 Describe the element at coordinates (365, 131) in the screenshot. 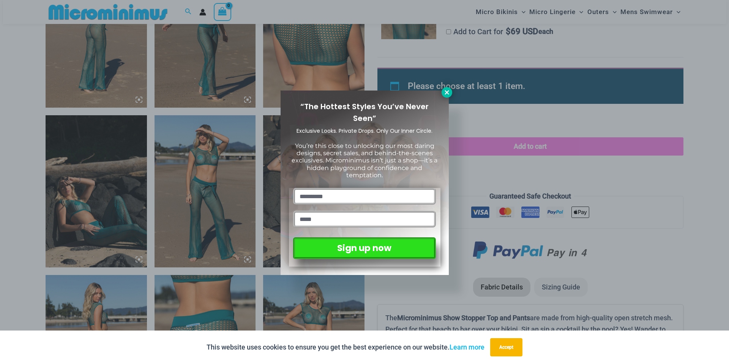

I see `span: Exclusive Looks. Private Drops. Only Our Inner Circle.` at that location.